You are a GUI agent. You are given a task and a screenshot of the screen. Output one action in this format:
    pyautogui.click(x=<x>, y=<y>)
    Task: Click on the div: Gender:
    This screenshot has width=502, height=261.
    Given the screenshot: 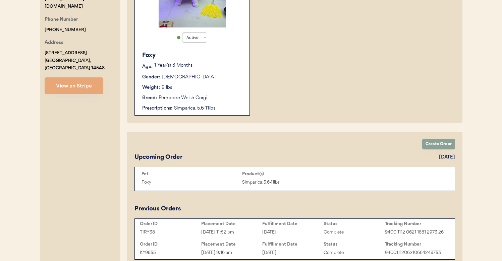 What is the action you would take?
    pyautogui.click(x=151, y=77)
    